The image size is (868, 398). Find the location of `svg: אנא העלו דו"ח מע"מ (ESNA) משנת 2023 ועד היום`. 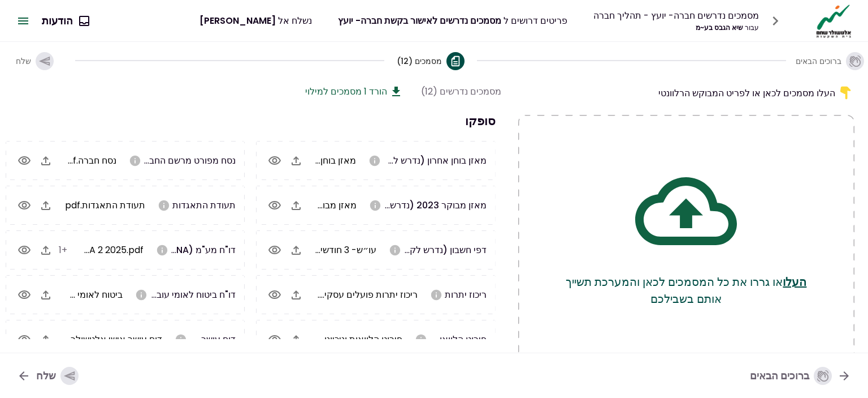

svg: אנא העלו דו"ח מע"מ (ESNA) משנת 2023 ועד היום is located at coordinates (162, 250).